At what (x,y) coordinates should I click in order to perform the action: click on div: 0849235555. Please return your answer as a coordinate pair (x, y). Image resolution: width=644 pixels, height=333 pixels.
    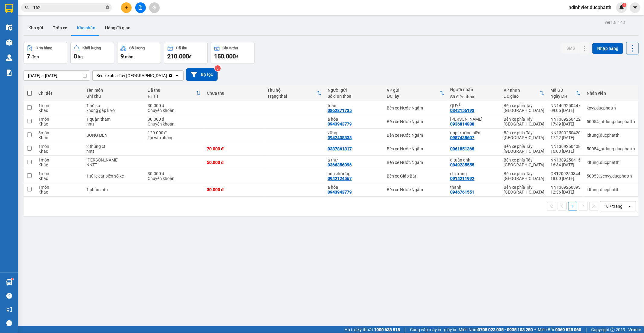
    Looking at the image, I should click on (463, 165).